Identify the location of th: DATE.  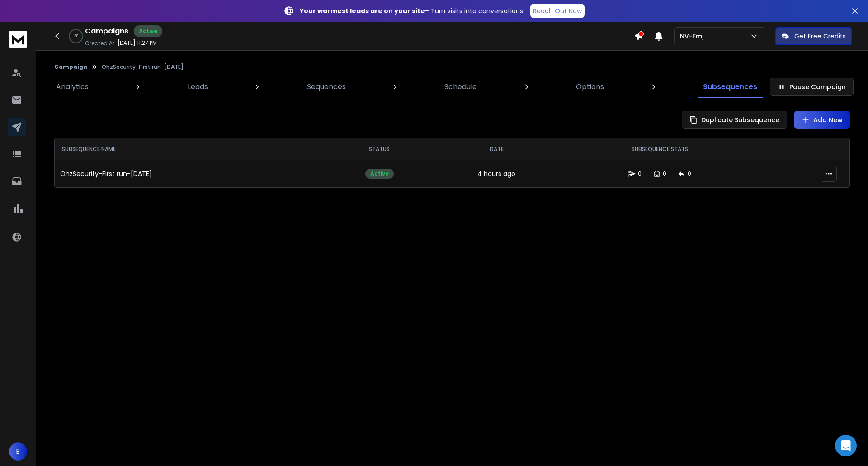
(496, 149).